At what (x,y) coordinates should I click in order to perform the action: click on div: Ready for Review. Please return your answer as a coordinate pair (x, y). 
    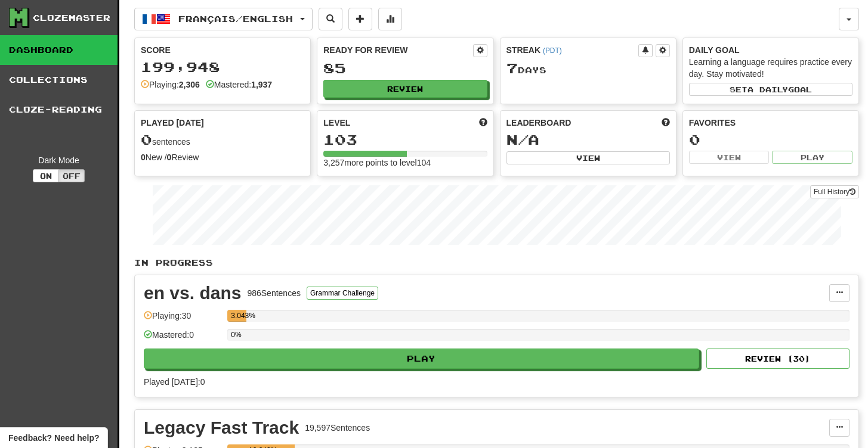
    Looking at the image, I should click on (398, 50).